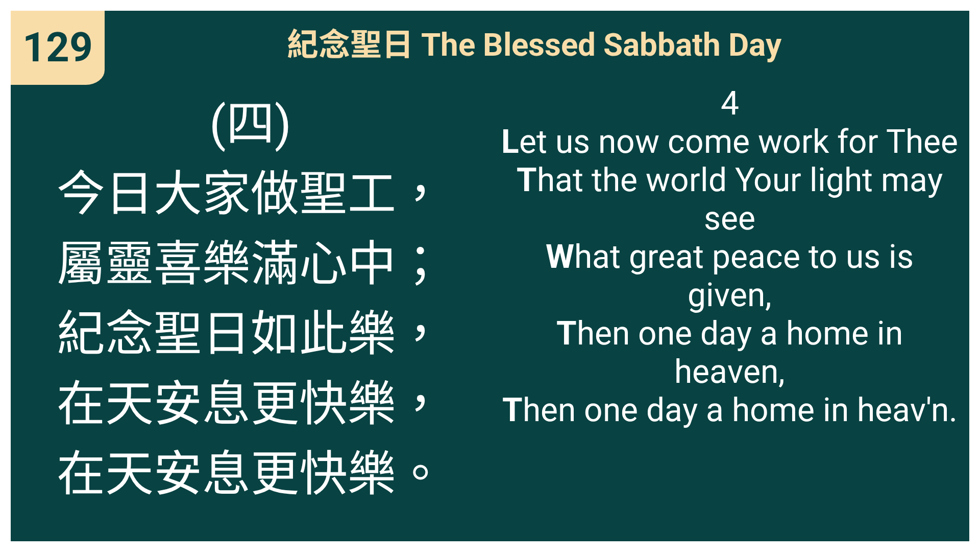 This screenshot has height=552, width=980. Describe the element at coordinates (510, 142) in the screenshot. I see `b: L` at that location.